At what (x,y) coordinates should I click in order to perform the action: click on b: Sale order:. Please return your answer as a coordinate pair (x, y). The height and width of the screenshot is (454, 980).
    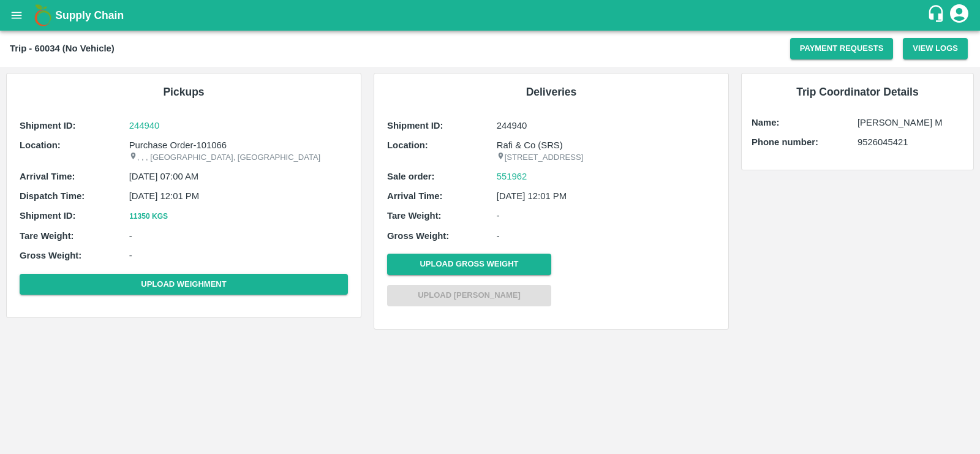
    Looking at the image, I should click on (411, 177).